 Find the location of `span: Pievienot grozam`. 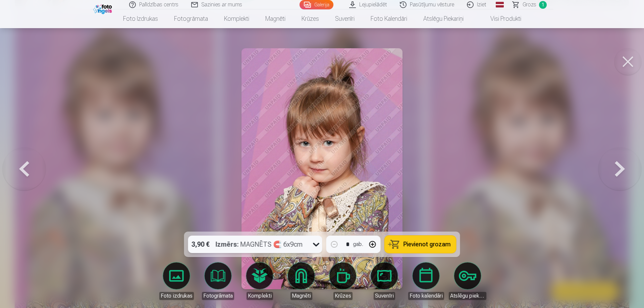

span: Pievienot grozam is located at coordinates (427, 244).